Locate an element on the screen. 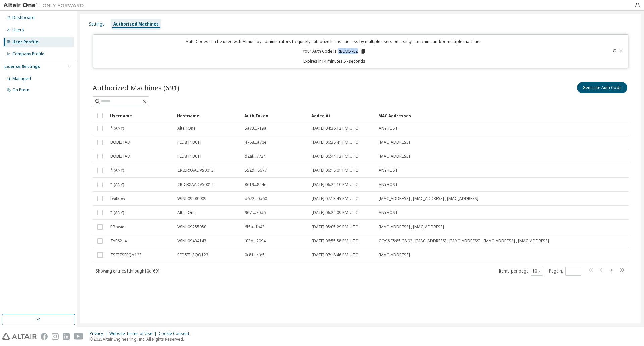 Image resolution: width=644 pixels, height=346 pixels. span: PBowie is located at coordinates (118, 227).